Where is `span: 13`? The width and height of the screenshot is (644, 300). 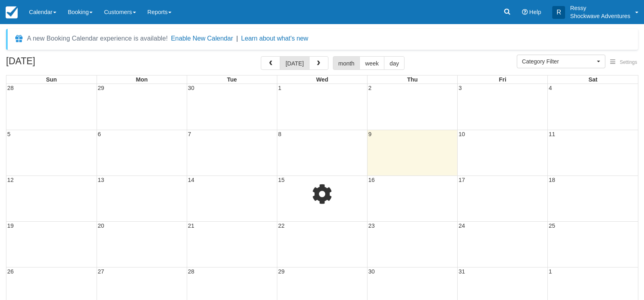
span: 13 is located at coordinates (101, 180).